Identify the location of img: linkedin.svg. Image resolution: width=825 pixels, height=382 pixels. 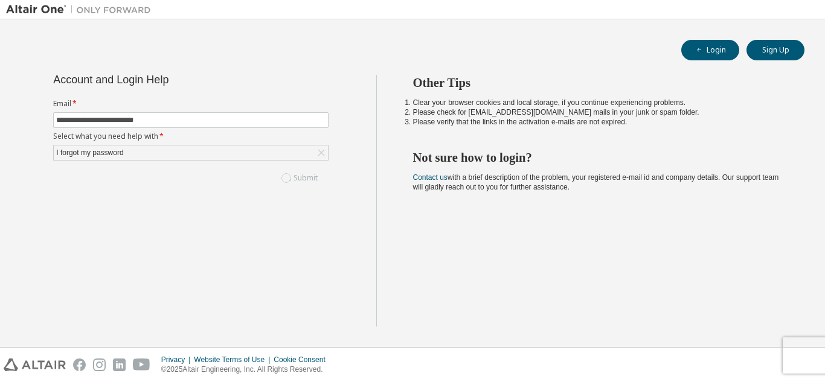
(119, 365).